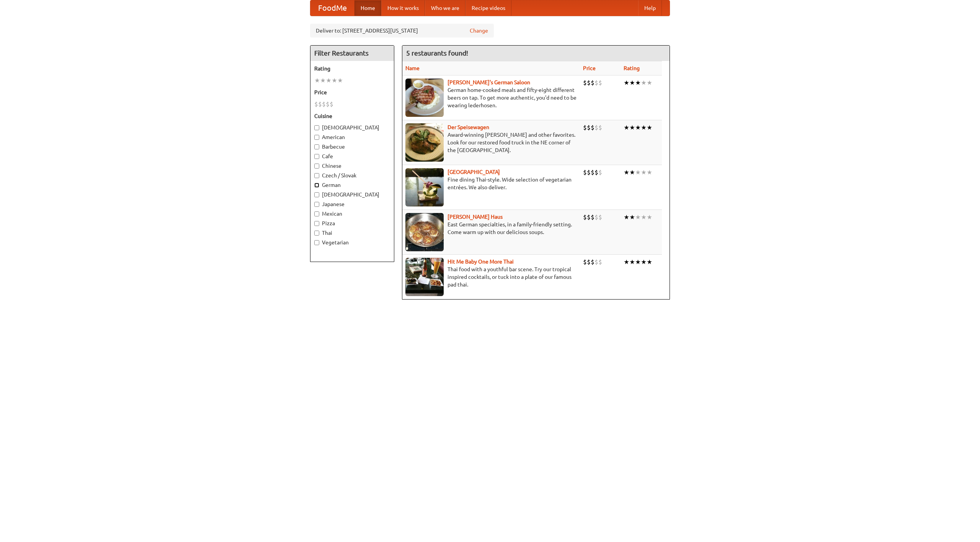 The height and width of the screenshot is (542, 980). Describe the element at coordinates (412, 68) in the screenshot. I see `a: Name` at that location.